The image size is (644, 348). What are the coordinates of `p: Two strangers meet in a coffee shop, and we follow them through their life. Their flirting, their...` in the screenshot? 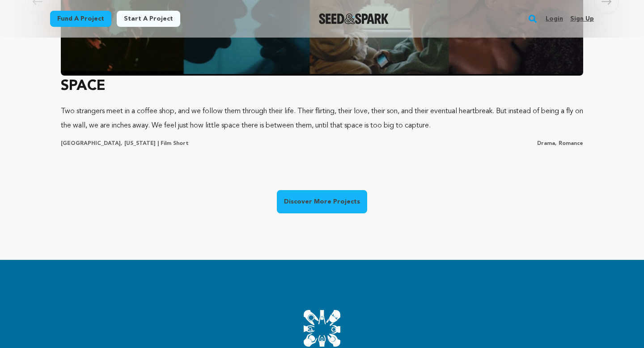 It's located at (322, 118).